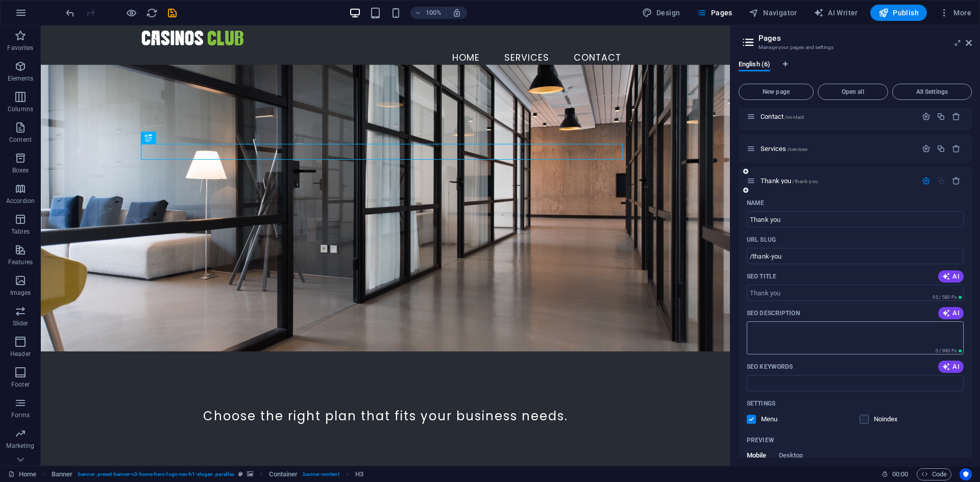 This screenshot has height=482, width=980. Describe the element at coordinates (955, 13) in the screenshot. I see `button: More` at that location.